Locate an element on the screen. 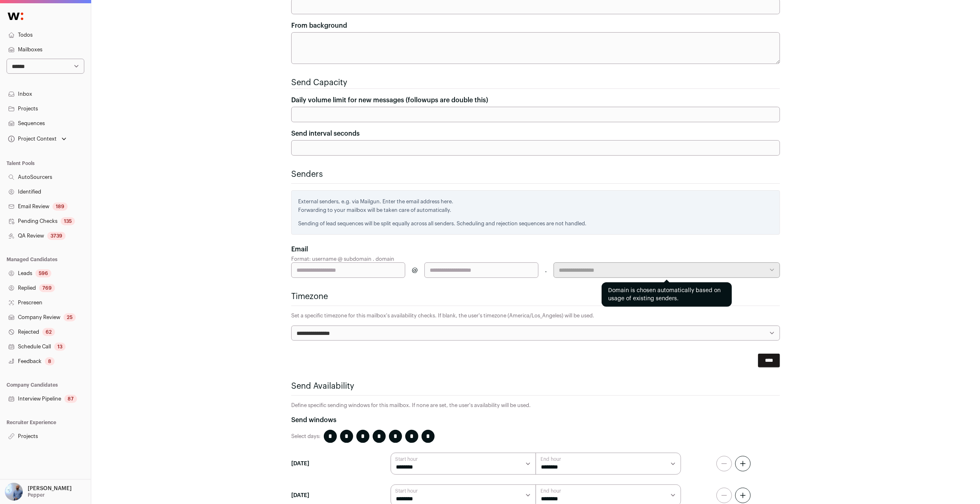 This screenshot has height=504, width=980. h2: Send Availability is located at coordinates (536, 386).